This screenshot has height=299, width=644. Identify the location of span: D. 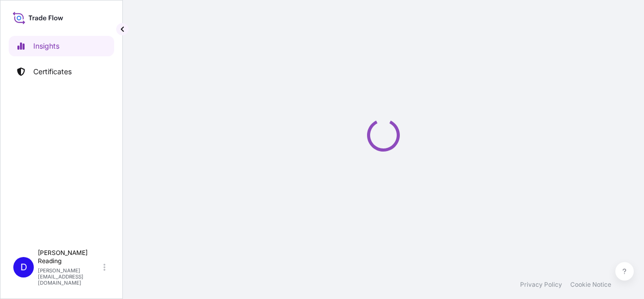
(24, 267).